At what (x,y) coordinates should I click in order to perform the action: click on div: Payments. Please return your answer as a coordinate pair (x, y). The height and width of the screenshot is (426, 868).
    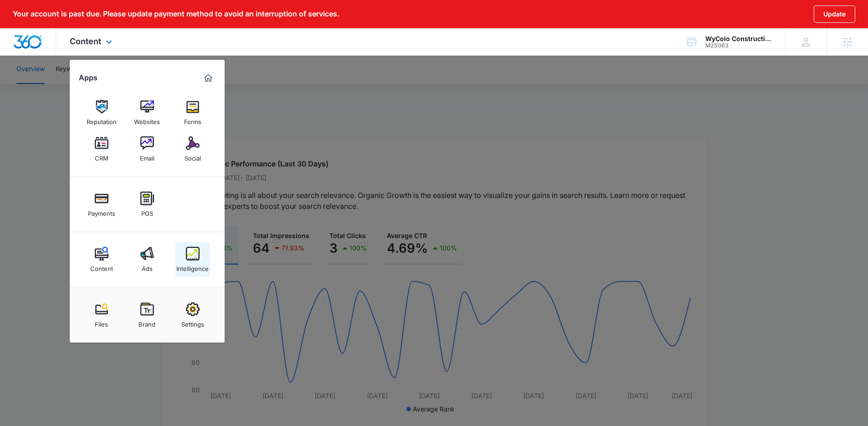
    Looking at the image, I should click on (101, 211).